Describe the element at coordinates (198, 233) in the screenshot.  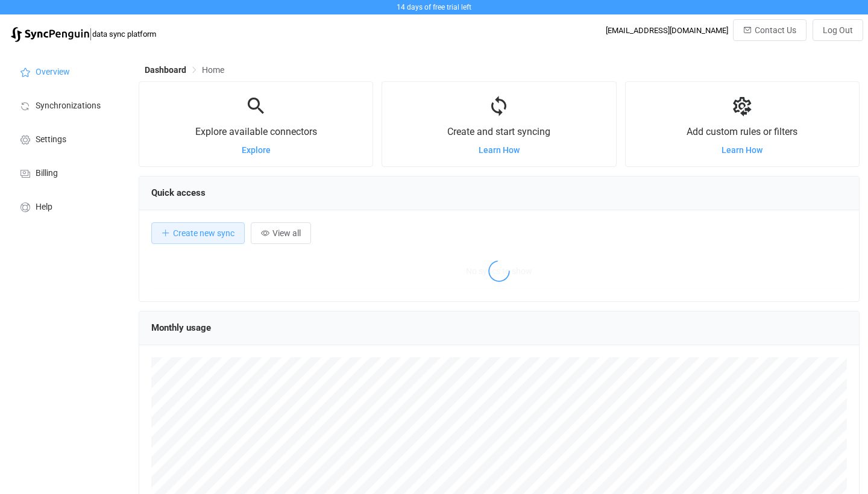
I see `button: Create new sync` at that location.